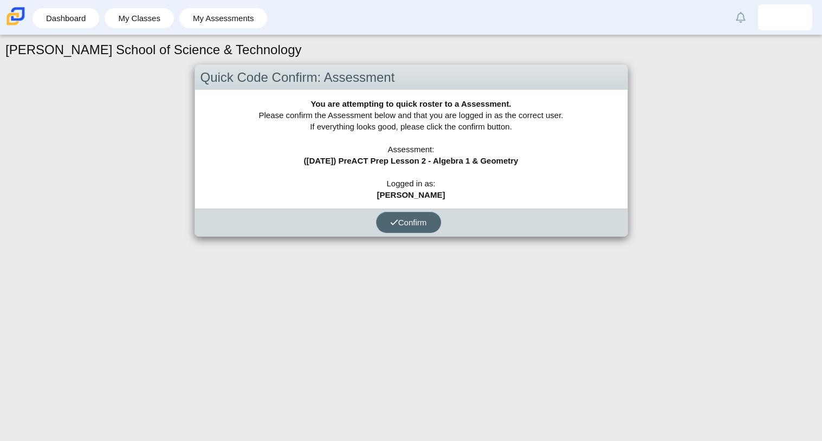 Image resolution: width=822 pixels, height=441 pixels. I want to click on div: Please confirm the Assessment below and that you are logged in as the correct user. If everything..., so click(411, 149).